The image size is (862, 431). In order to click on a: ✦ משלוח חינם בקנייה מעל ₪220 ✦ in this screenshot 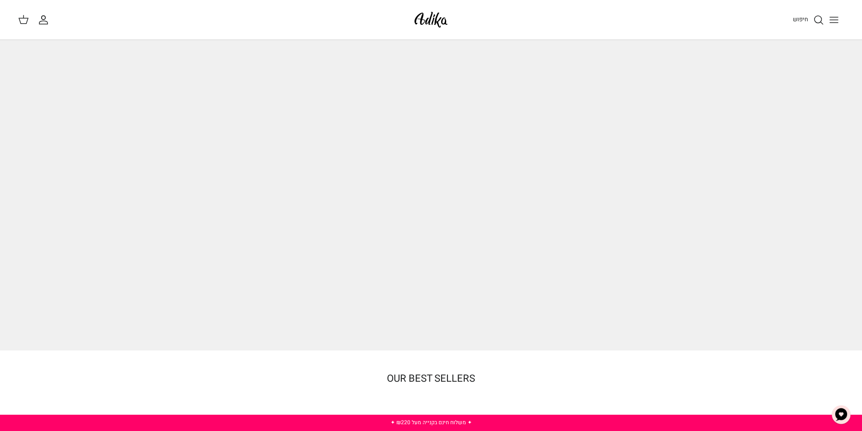, I will do `click(431, 423)`.